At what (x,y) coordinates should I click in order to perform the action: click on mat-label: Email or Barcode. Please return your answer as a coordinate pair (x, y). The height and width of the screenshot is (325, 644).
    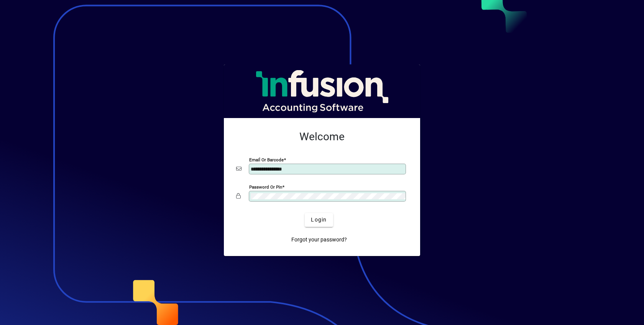
    Looking at the image, I should click on (267, 159).